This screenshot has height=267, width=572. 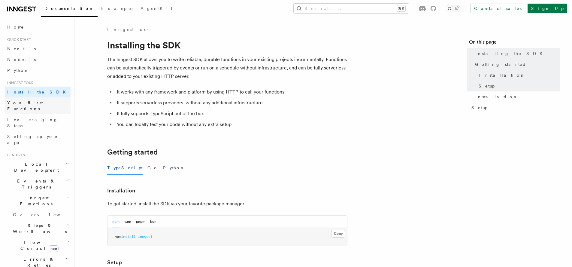 What do you see at coordinates (35, 184) in the screenshot?
I see `span: Events & Triggers` at bounding box center [35, 184].